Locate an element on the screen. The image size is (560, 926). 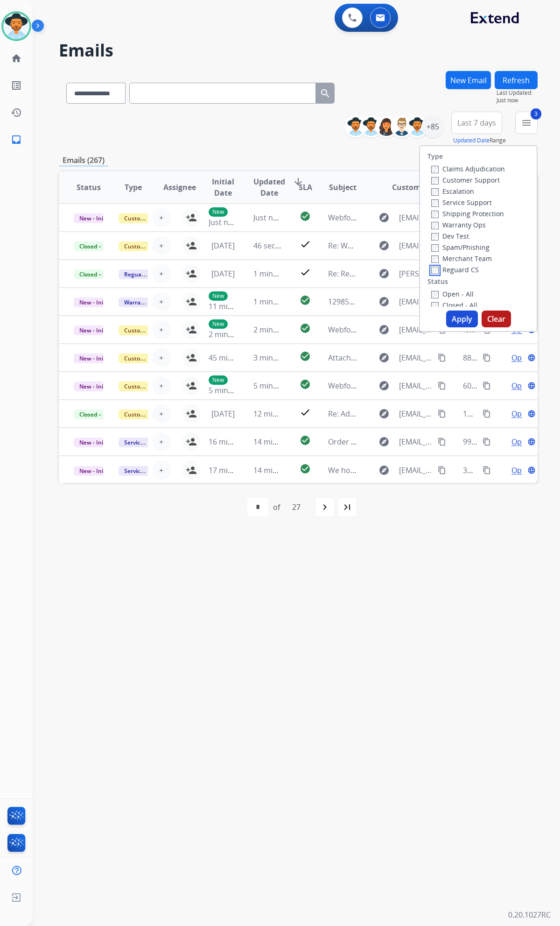
mat-icon: last_page is located at coordinates (347, 507).